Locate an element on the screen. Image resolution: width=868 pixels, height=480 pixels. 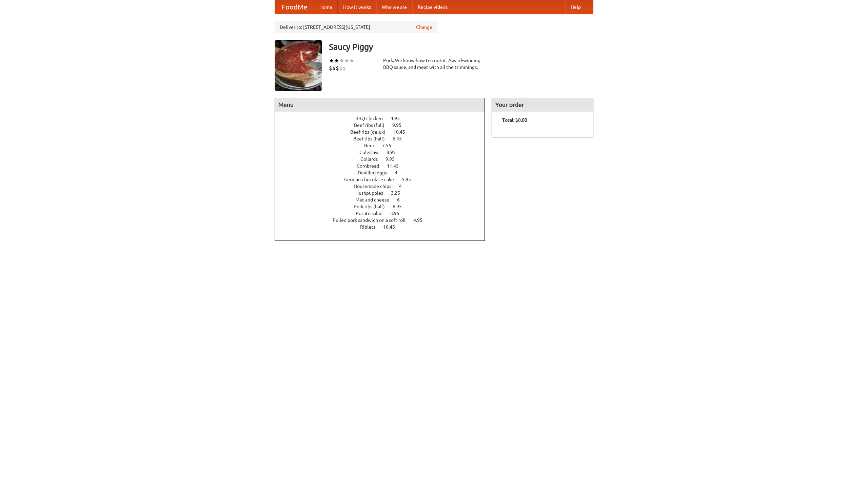
a: Recipe videos is located at coordinates (433, 7).